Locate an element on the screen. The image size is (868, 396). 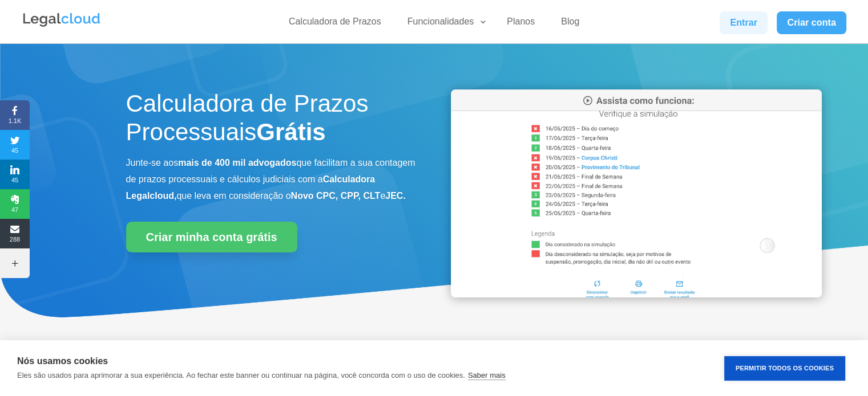
img: Legalcloud Logo is located at coordinates (61, 20).